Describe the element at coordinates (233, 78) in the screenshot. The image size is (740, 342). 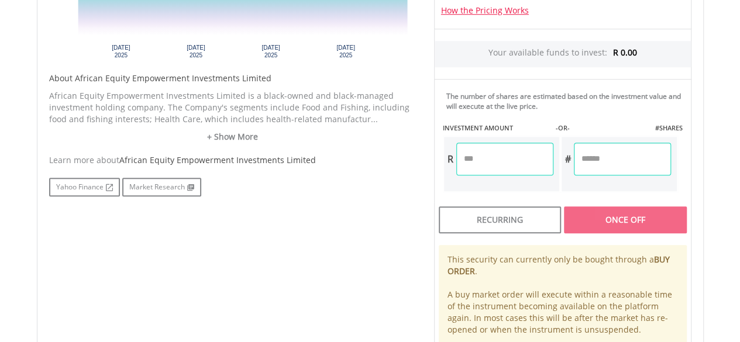
I see `h5: About African Equity Empowerment Investments Limited` at that location.